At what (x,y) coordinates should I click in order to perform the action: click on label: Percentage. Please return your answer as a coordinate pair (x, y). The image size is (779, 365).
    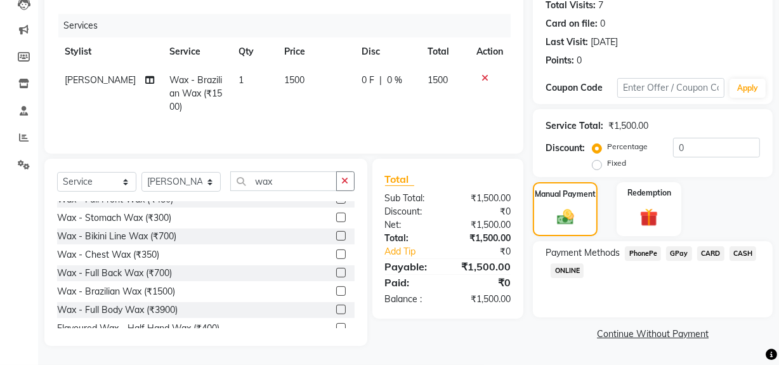
    Looking at the image, I should click on (627, 147).